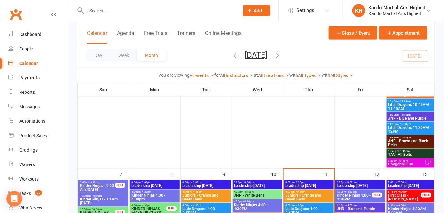 This screenshot has width=444, height=213. Describe the element at coordinates (38, 179) in the screenshot. I see `a: Workouts` at that location.